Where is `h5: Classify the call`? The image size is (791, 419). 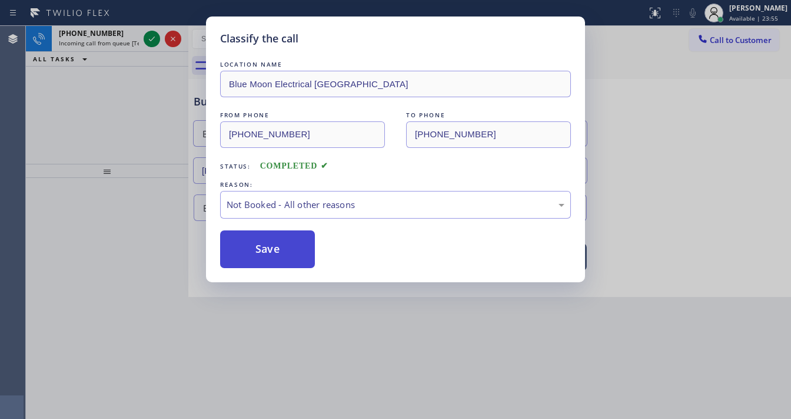
h5: Classify the call is located at coordinates (259, 38).